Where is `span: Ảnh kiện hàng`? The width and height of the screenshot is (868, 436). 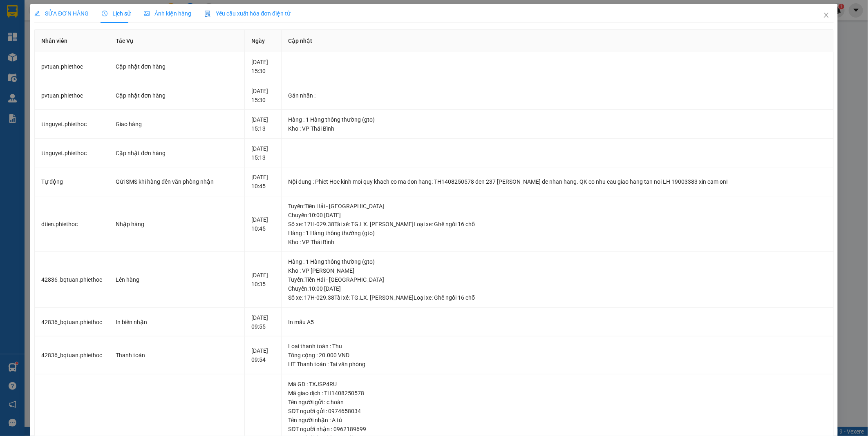
span: Ảnh kiện hàng is located at coordinates (168, 14).